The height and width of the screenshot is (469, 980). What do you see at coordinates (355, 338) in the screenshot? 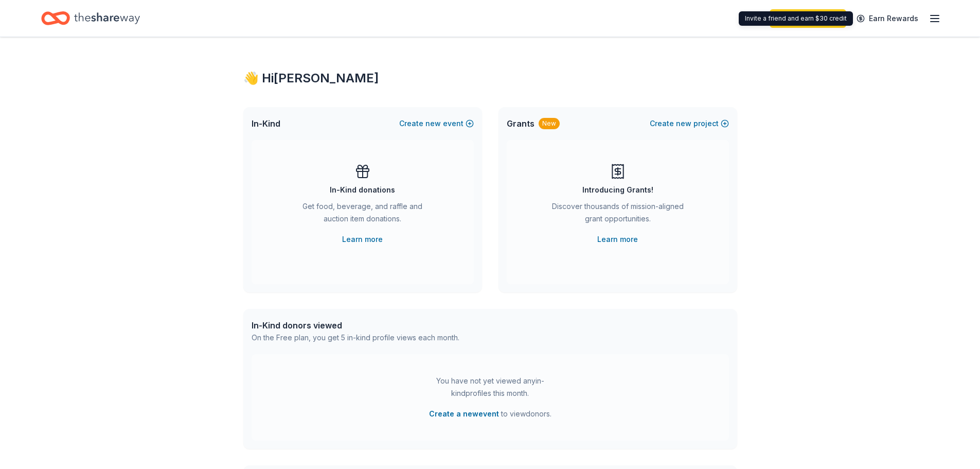
I see `div: On the Free plan, you get 5 in-kind profile views each month.` at bounding box center [355, 338].